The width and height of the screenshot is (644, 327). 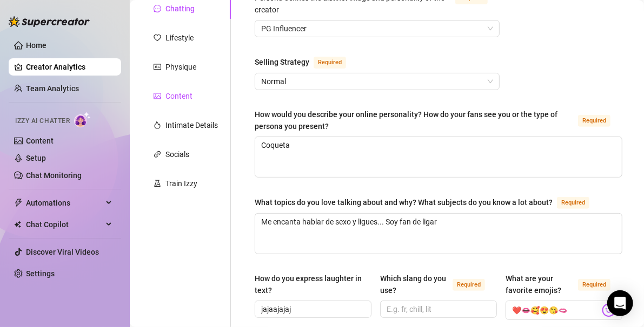 I want to click on div: What are your favorite emojis?, so click(x=540, y=284).